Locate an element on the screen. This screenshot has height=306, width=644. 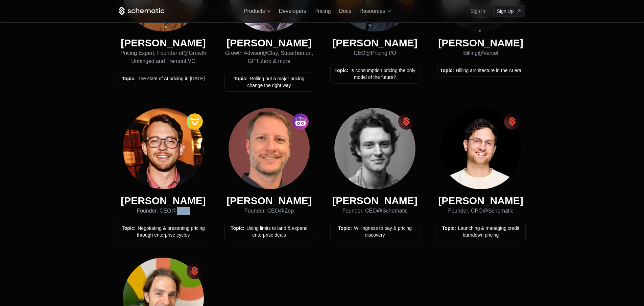
div: Founder, CEO @ Zep is located at coordinates (269, 211).